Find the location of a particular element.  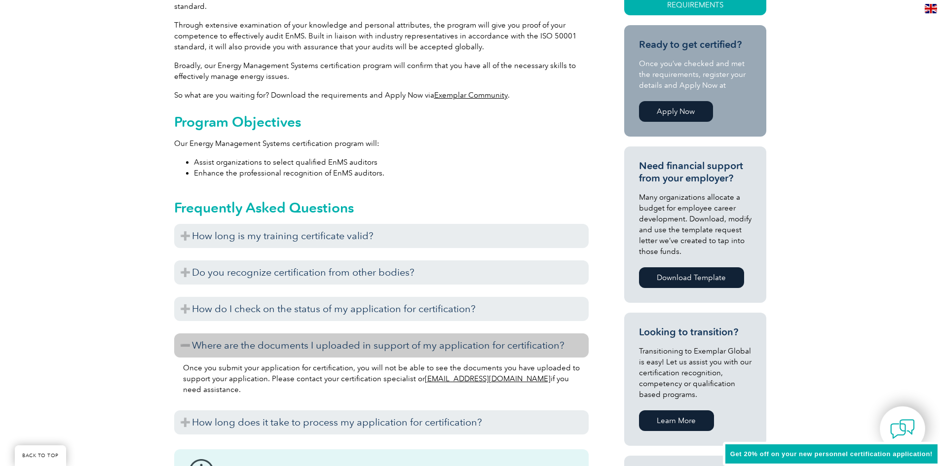

a: Download Template is located at coordinates (691, 278).